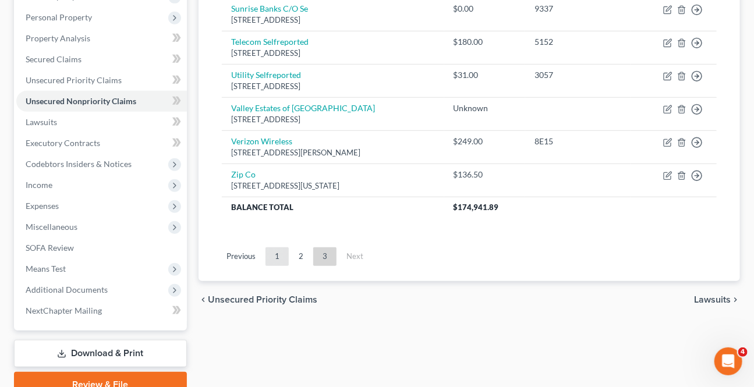  I want to click on i: chevron_left, so click(203, 300).